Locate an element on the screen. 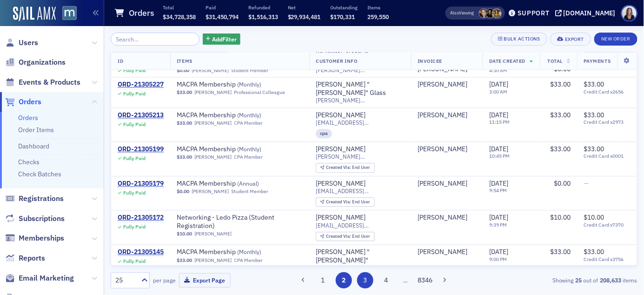  span: 259,550 is located at coordinates (378, 17).